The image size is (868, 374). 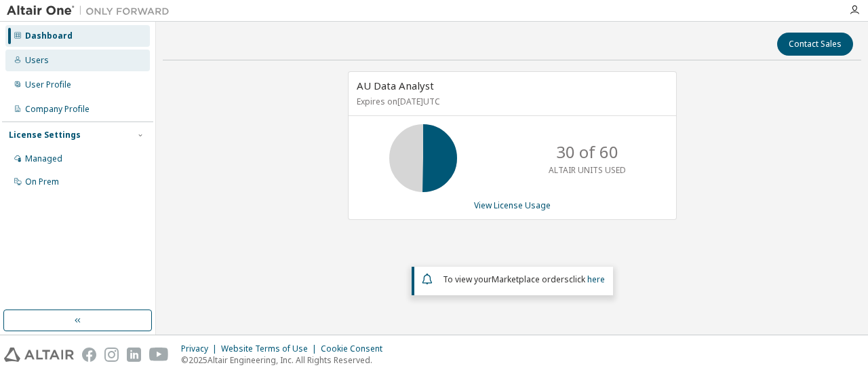 What do you see at coordinates (111, 354) in the screenshot?
I see `img: instagram.svg` at bounding box center [111, 354].